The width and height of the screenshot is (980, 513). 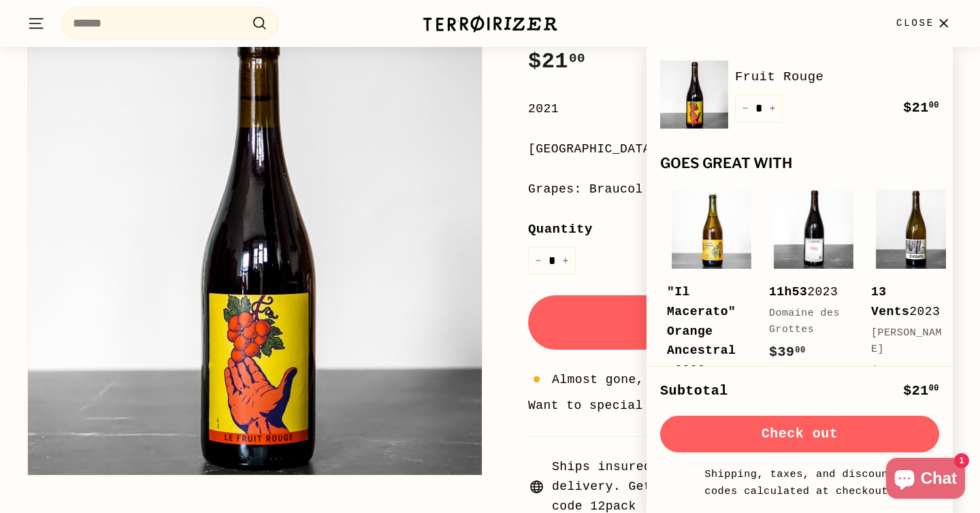 I want to click on span: Close, so click(x=916, y=23).